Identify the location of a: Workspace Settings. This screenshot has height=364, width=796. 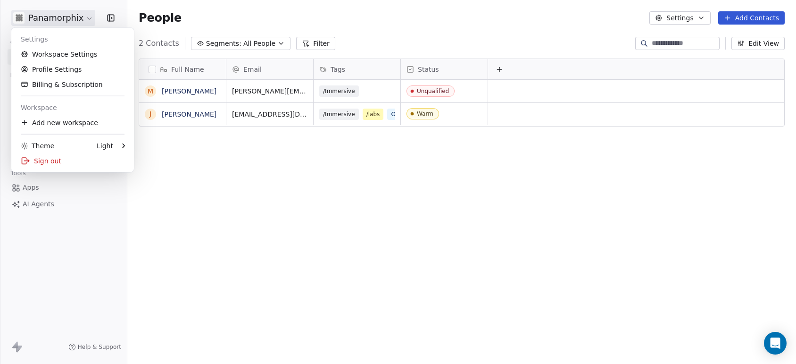
(73, 54).